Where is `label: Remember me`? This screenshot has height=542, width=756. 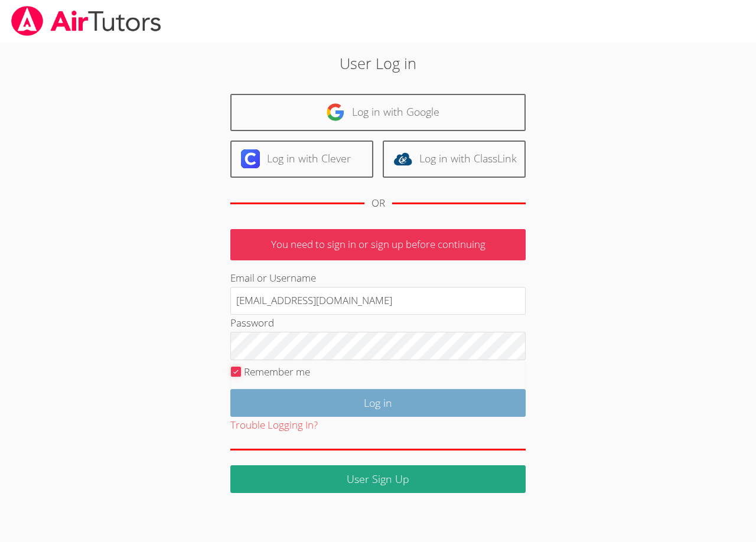 label: Remember me is located at coordinates (277, 371).